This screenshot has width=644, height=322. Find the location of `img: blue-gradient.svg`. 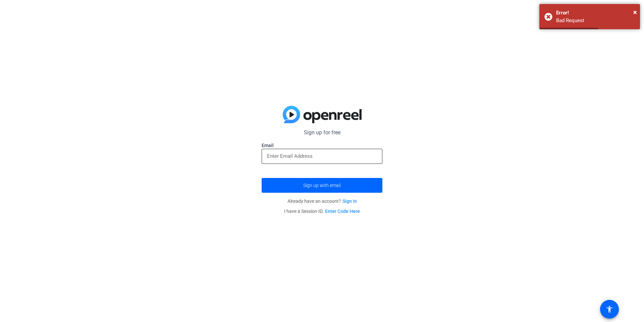

img: blue-gradient.svg is located at coordinates (322, 114).